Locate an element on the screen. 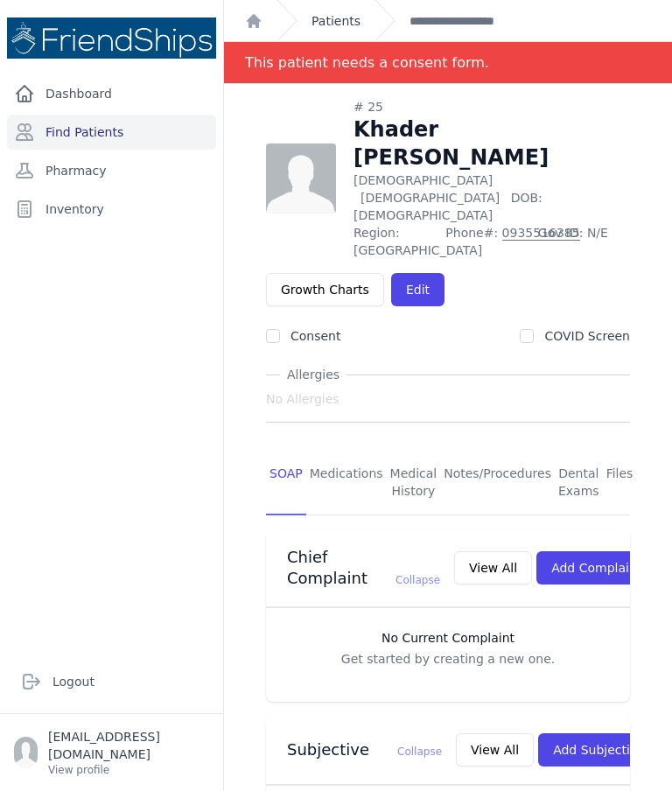  div: This patient needs a consent form. is located at coordinates (366, 62).